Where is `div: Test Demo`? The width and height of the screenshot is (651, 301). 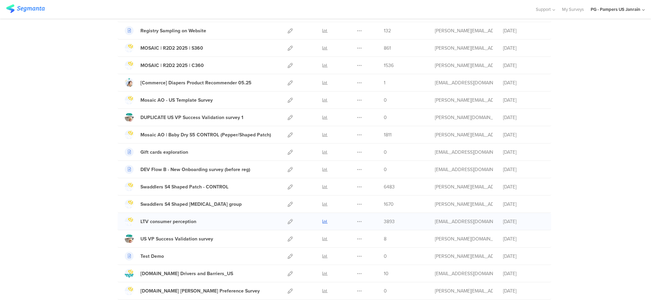 div: Test Demo is located at coordinates (152, 256).